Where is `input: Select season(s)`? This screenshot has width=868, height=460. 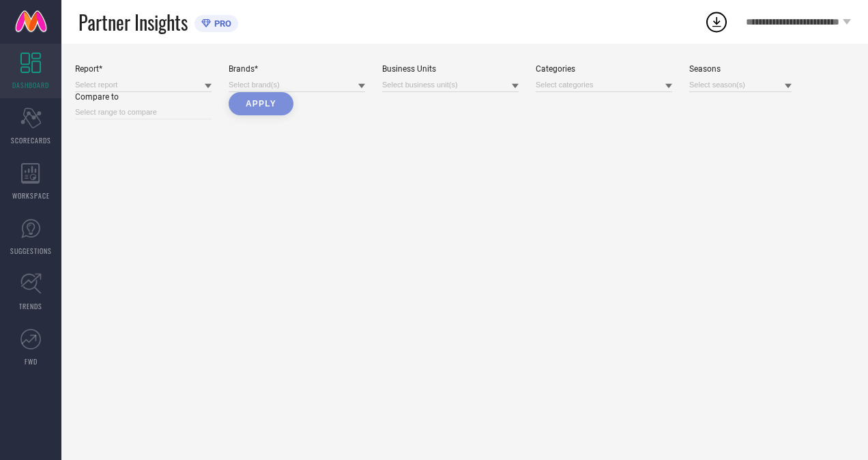
input: Select season(s) is located at coordinates (741, 84).